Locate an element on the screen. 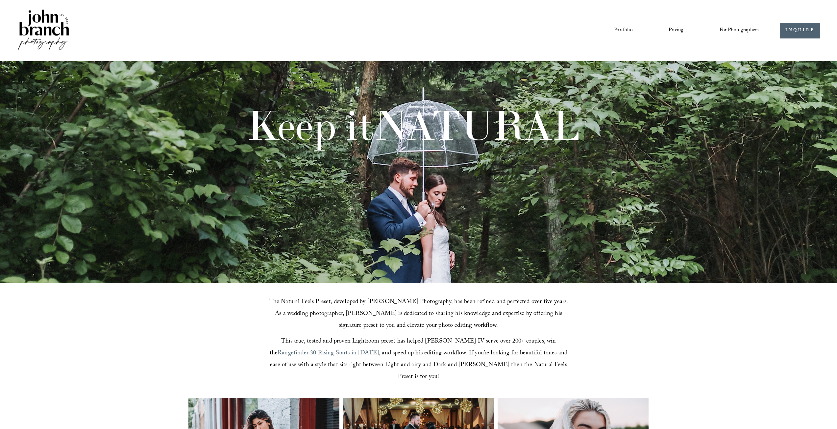  span: , and speed up his editing workflow. If you’re looking for beautiful tones and ease of use with a... is located at coordinates (419, 365).